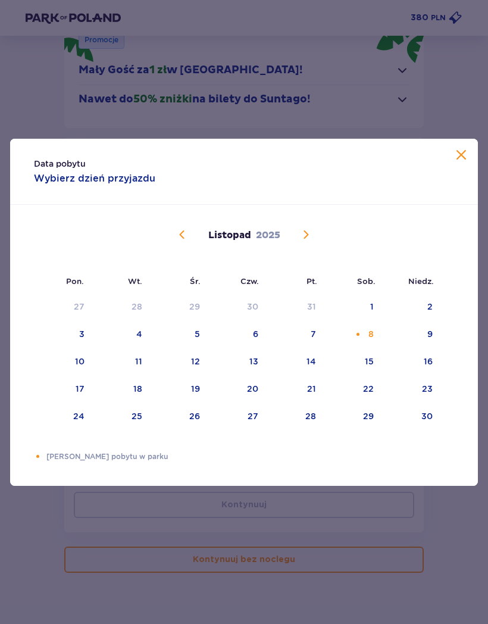  I want to click on td: 25, so click(121, 417).